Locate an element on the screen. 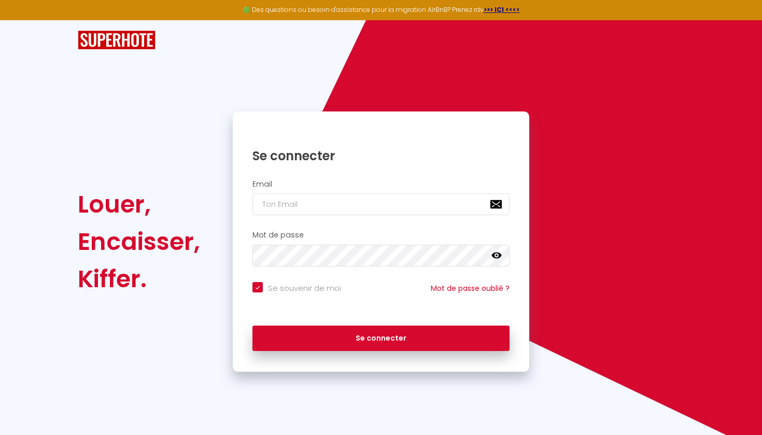 Image resolution: width=762 pixels, height=435 pixels. button: Se connecter is located at coordinates (381, 338).